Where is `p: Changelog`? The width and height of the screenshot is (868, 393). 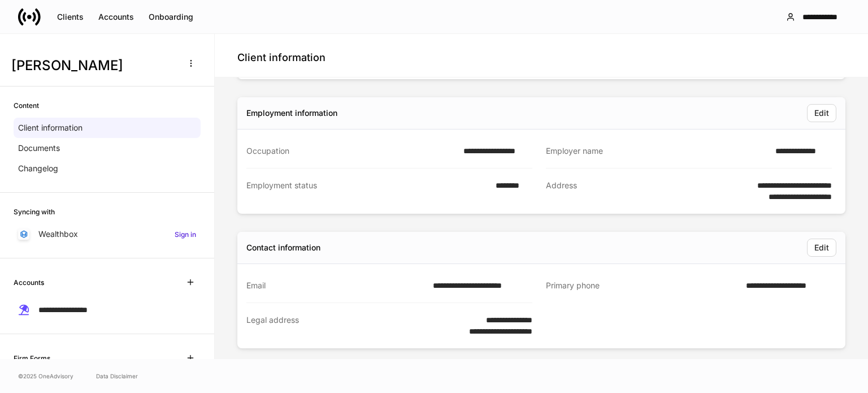 p: Changelog is located at coordinates (38, 169).